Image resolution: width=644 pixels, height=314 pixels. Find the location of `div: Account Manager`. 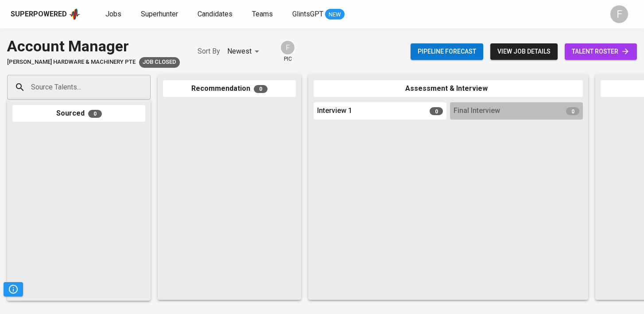

div: Account Manager is located at coordinates (93, 46).